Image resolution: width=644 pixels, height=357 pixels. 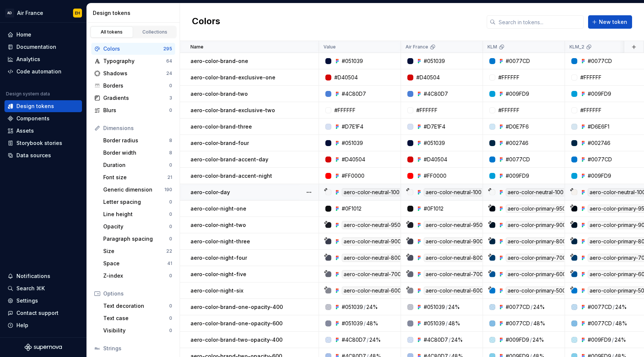 What do you see at coordinates (43, 313) in the screenshot?
I see `button: Contact support` at bounding box center [43, 313].